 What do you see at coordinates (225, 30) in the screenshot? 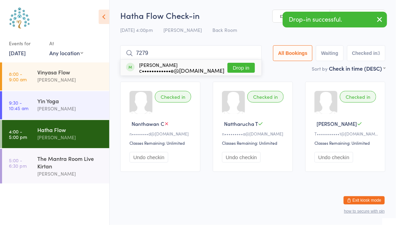
I see `span: Back Room` at bounding box center [225, 30].